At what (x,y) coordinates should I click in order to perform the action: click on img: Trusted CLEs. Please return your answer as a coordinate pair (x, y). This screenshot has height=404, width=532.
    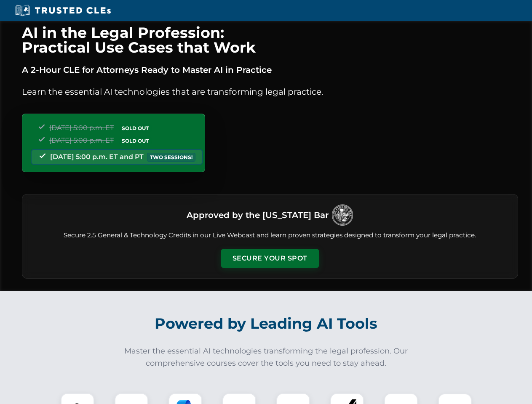
    Looking at the image, I should click on (63, 11).